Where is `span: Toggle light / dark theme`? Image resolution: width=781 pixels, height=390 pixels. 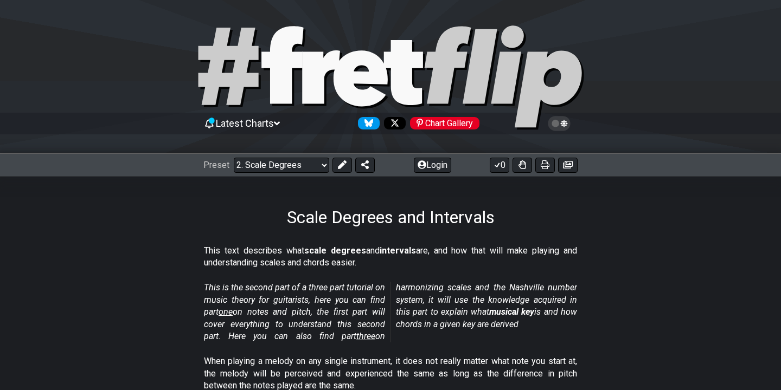
span: Toggle light / dark theme is located at coordinates (559, 124).